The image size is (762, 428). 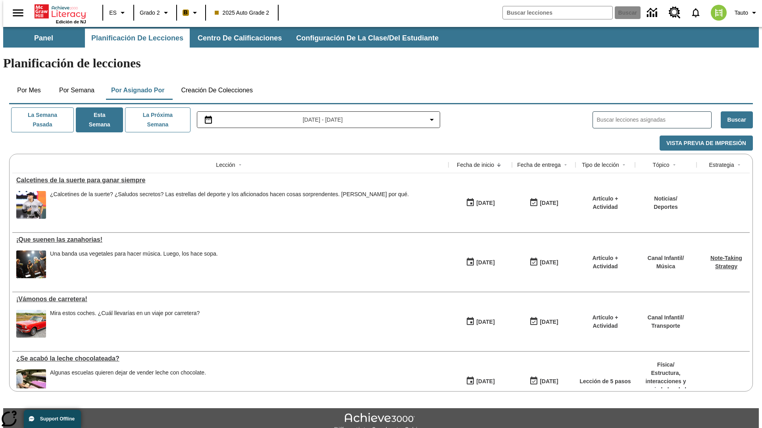 What do you see at coordinates (60, 12) in the screenshot?
I see `a: Portada` at bounding box center [60, 12].